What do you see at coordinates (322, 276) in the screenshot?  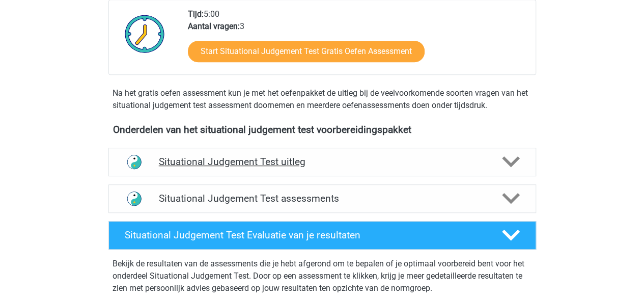 I see `p: Bekijk de resultaten van de assessments die je hebt afgerond om te bepalen of je optimaal voorber...` at bounding box center [322, 276].